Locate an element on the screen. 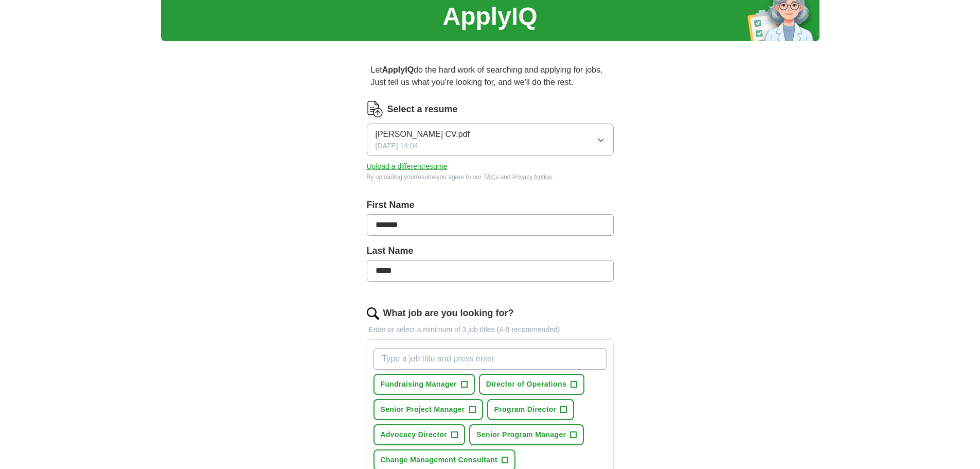 The image size is (980, 469). strong: ApplyIQ is located at coordinates (398, 69).